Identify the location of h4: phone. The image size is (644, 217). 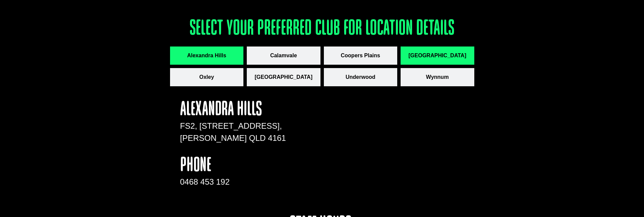
(234, 166).